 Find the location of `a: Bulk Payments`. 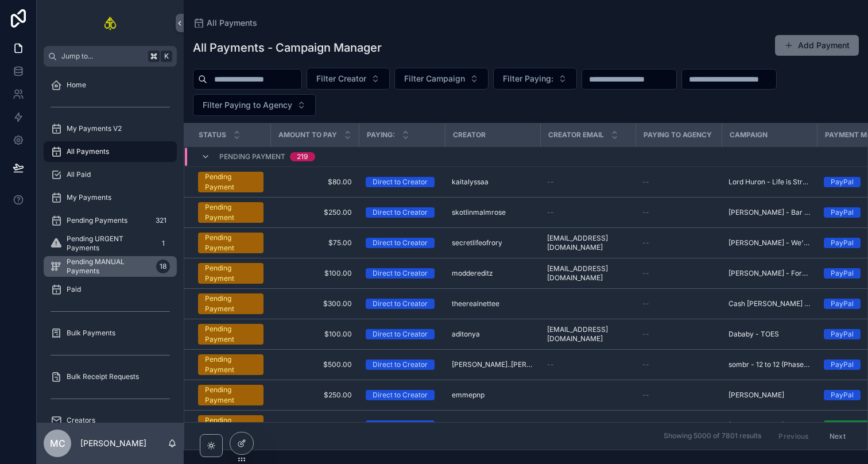

a: Bulk Payments is located at coordinates (110, 333).